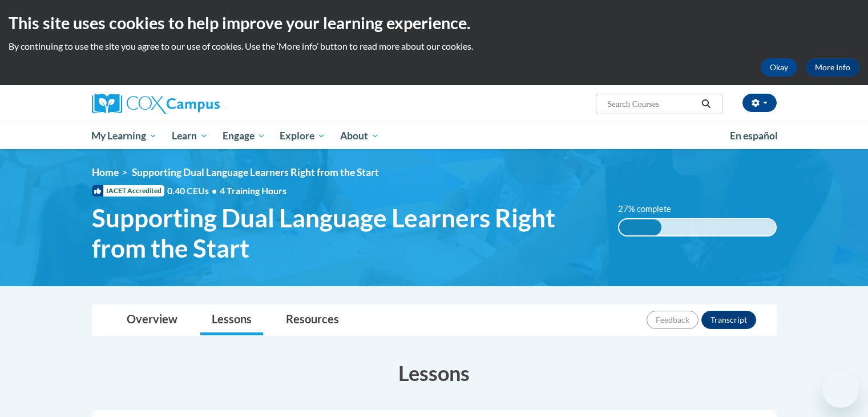 This screenshot has height=417, width=868. What do you see at coordinates (253, 190) in the screenshot?
I see `span: 4 Training Hours` at bounding box center [253, 190].